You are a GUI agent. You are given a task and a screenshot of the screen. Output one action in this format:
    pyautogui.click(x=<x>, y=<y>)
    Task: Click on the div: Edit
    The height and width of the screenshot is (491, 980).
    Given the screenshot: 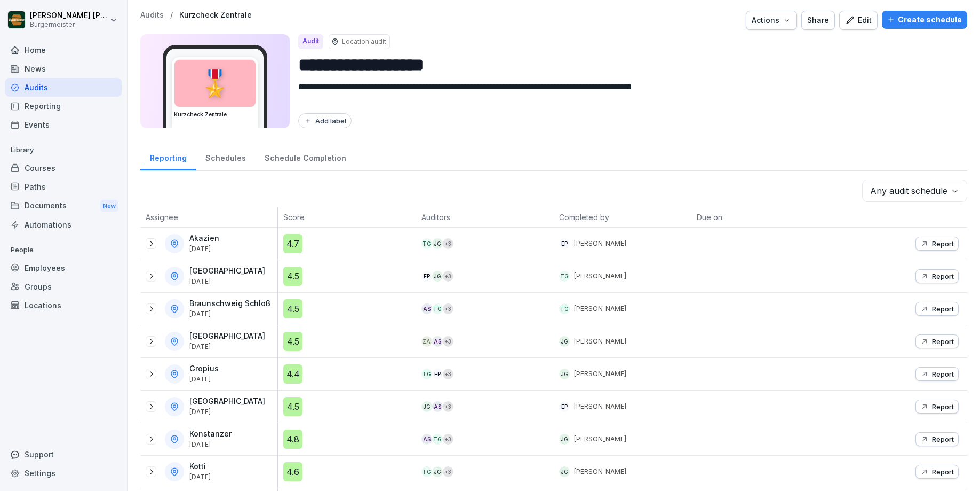 What is the action you would take?
    pyautogui.click(x=859, y=20)
    